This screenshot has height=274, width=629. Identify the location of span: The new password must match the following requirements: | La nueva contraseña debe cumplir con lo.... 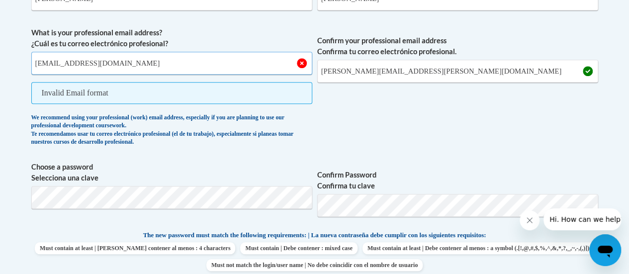
(315, 235).